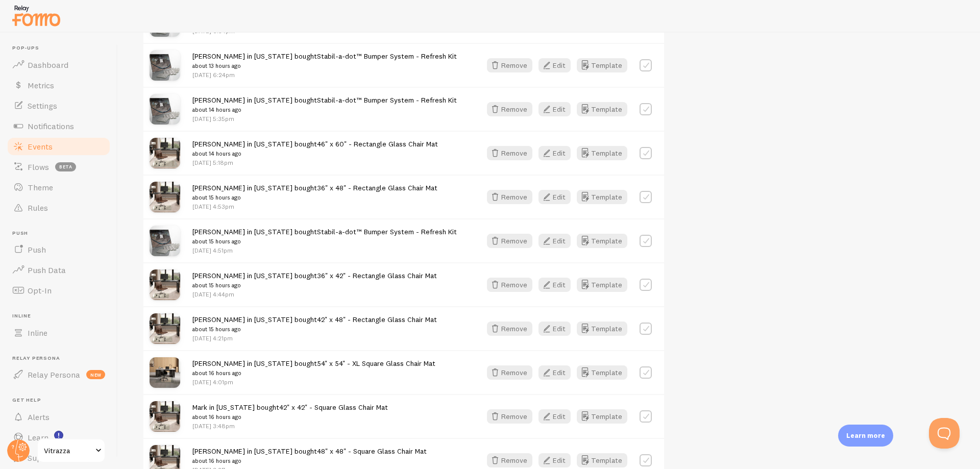  What do you see at coordinates (65, 167) in the screenshot?
I see `span: beta` at bounding box center [65, 167].